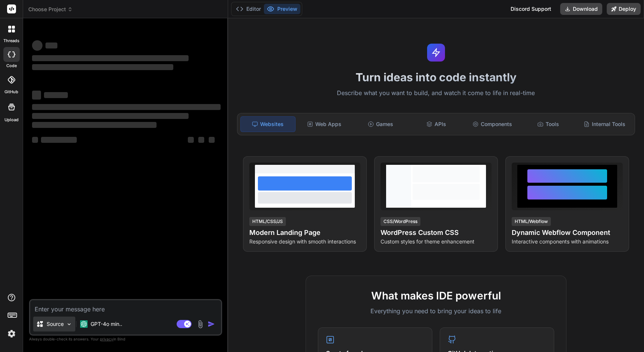 The width and height of the screenshot is (644, 352). What do you see at coordinates (12, 65) in the screenshot?
I see `label: code` at bounding box center [12, 65].